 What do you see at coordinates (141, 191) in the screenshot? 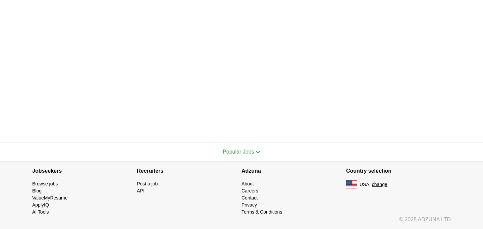
I see `a: API` at bounding box center [141, 191].